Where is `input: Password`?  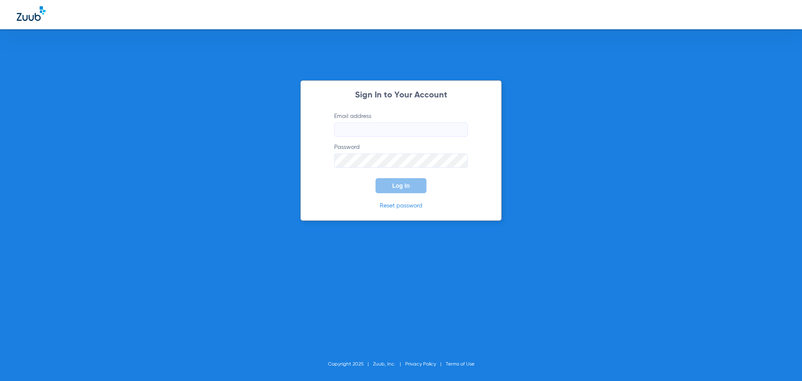 input: Password is located at coordinates (401, 160).